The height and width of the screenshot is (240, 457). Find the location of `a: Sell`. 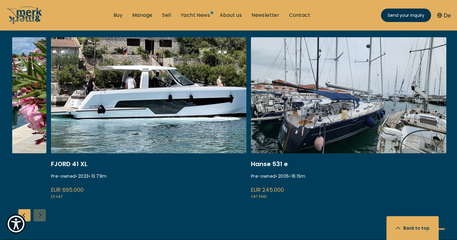

a: Sell is located at coordinates (166, 15).